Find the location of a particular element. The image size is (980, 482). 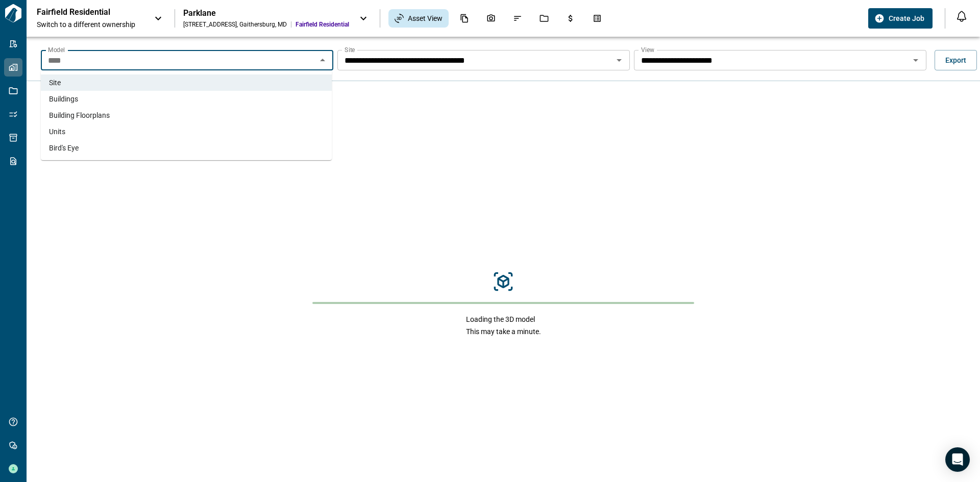

div: Open Intercom Messenger is located at coordinates (958, 460).